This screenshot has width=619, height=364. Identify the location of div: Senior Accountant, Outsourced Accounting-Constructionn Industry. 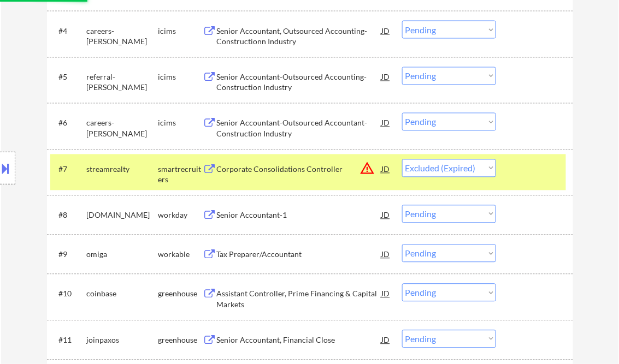
(300, 36).